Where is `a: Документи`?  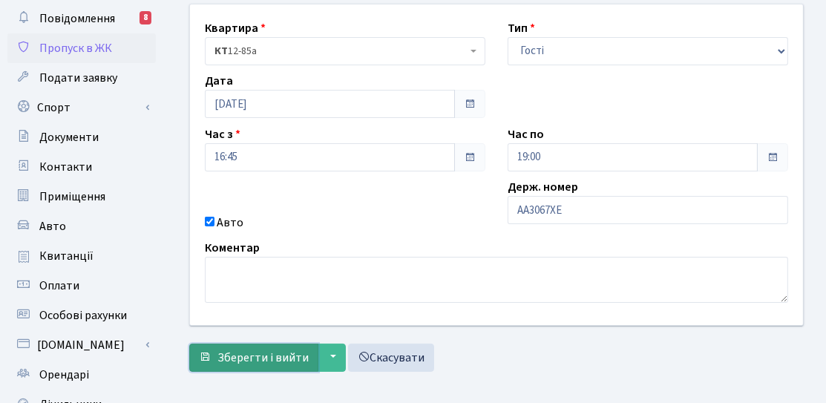
a: Документи is located at coordinates (82, 137).